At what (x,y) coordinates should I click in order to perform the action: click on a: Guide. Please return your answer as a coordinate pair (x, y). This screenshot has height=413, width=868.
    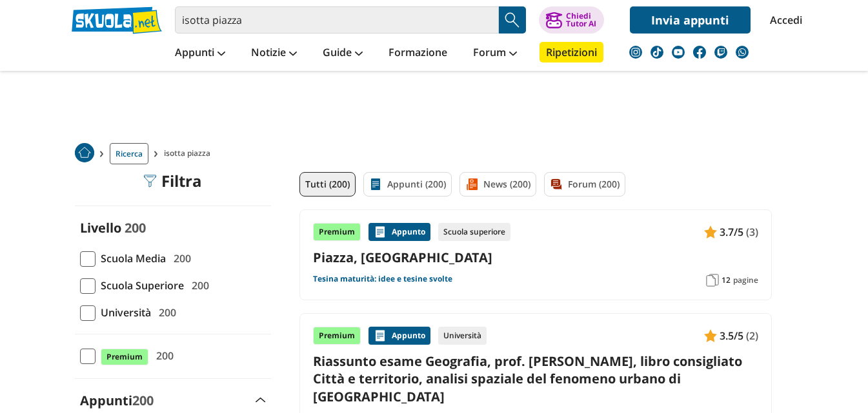
    Looking at the image, I should click on (343, 53).